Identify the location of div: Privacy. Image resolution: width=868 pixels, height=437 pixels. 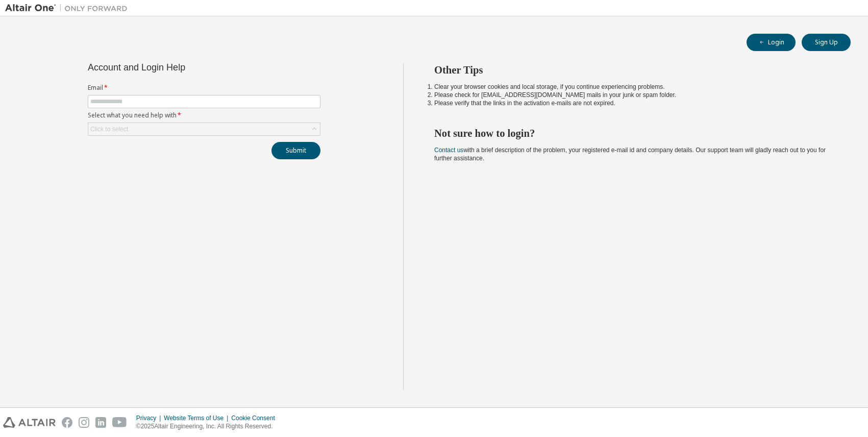
(150, 418).